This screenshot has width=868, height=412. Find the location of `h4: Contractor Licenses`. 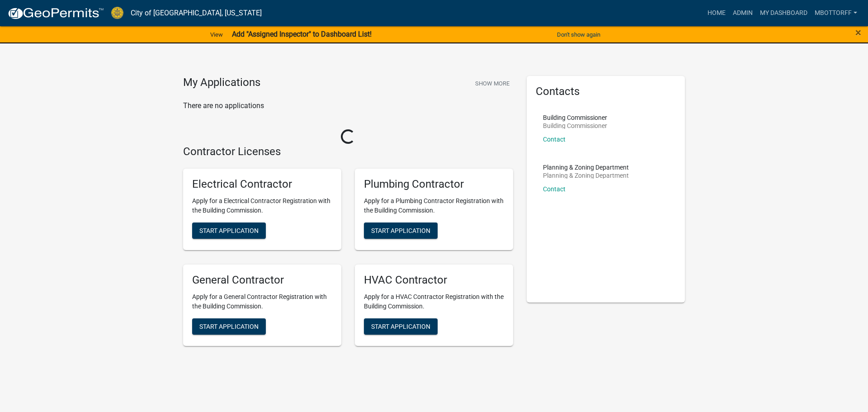

h4: Contractor Licenses is located at coordinates (348, 152).